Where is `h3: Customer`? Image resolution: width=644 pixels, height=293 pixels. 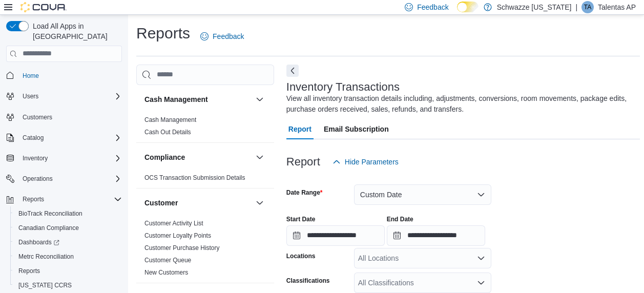
h3: Customer is located at coordinates (161, 203).